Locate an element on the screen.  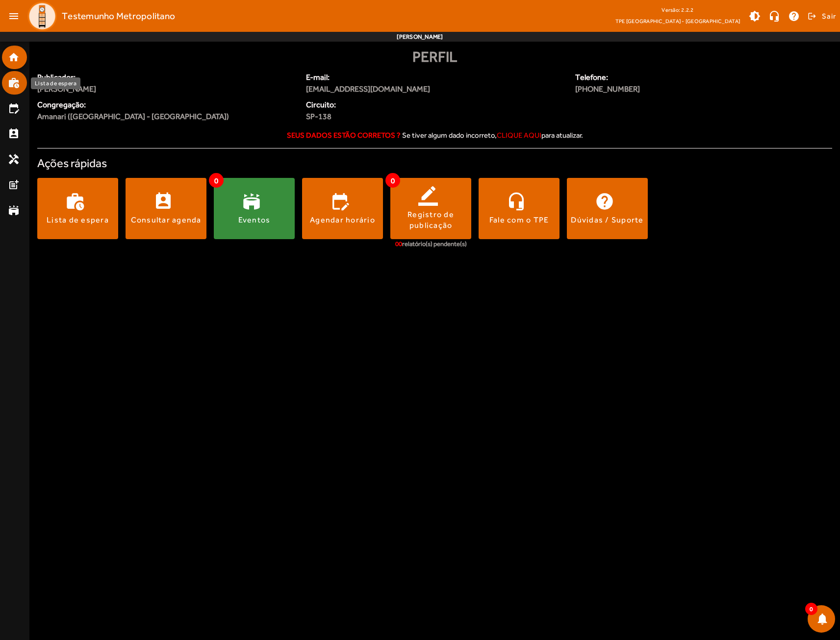
span: 00 is located at coordinates (399, 244).